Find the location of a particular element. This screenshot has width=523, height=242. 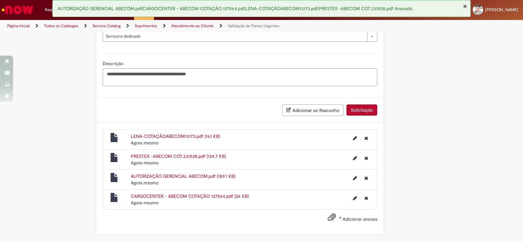

button: Adicionar ao Rascunho is located at coordinates (313, 110).